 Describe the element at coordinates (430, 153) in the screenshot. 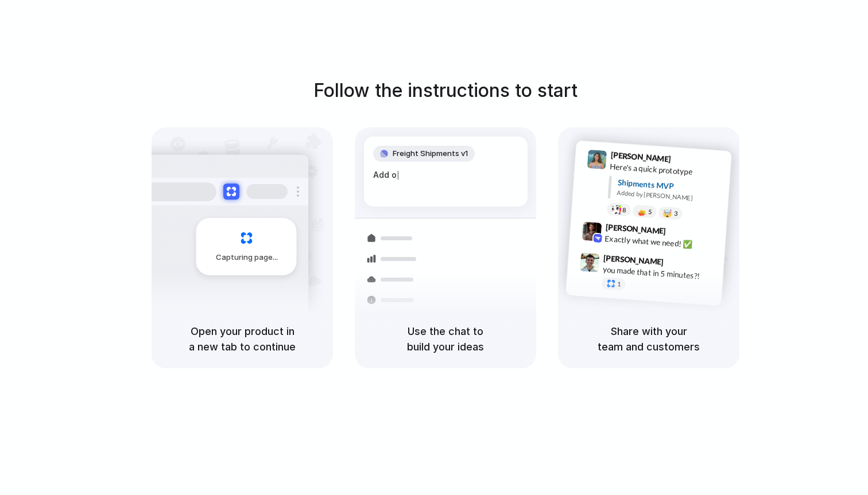

I see `span: Freight Shipments v1` at that location.